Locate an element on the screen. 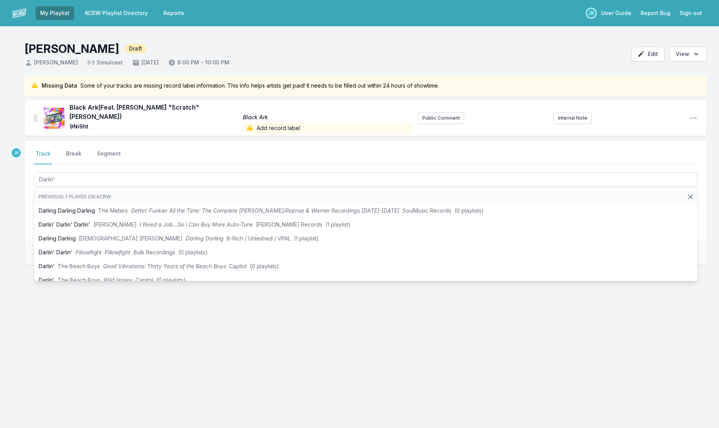  span: Black Ark is located at coordinates (327, 117).